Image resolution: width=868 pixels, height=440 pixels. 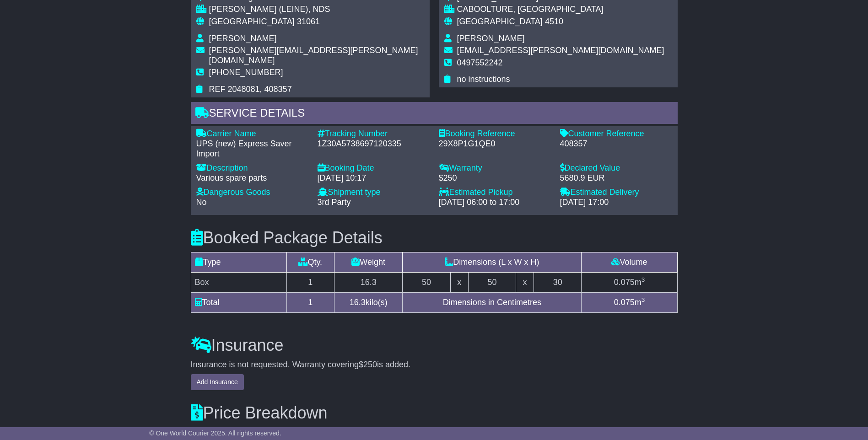 I want to click on div: Estimated Pickup, so click(x=495, y=192).